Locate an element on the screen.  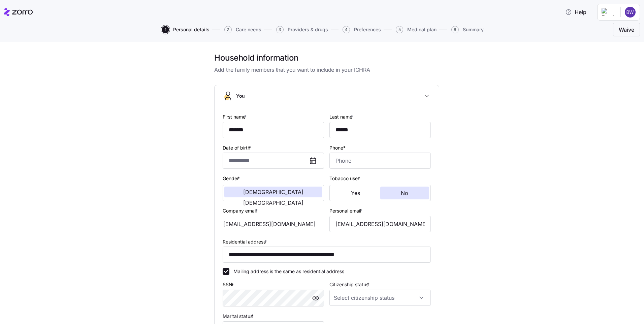
button: Help is located at coordinates (576, 12).